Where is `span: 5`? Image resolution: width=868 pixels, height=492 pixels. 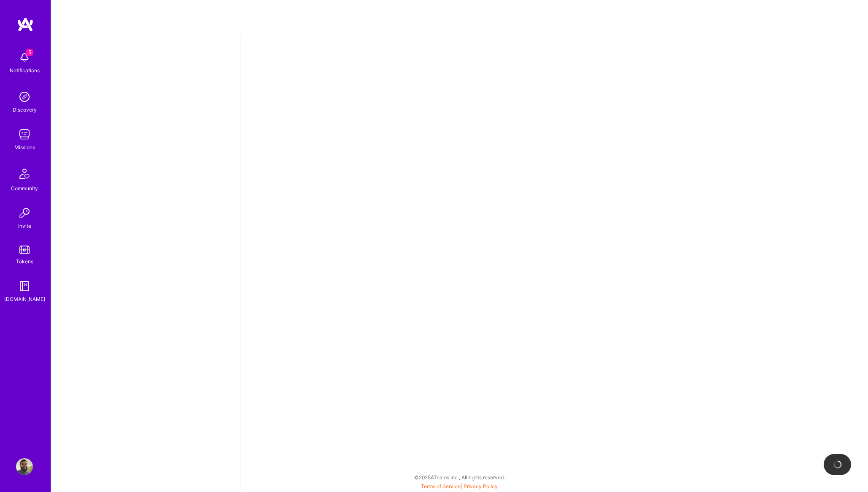
span: 5 is located at coordinates (30, 52).